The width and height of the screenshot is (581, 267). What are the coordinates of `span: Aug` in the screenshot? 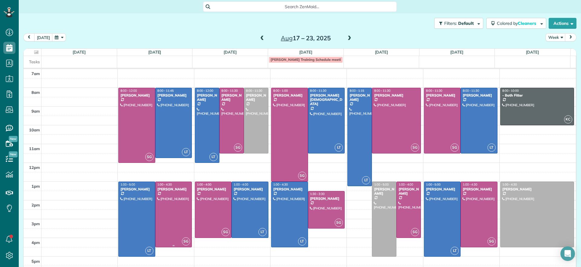 It's located at (287, 38).